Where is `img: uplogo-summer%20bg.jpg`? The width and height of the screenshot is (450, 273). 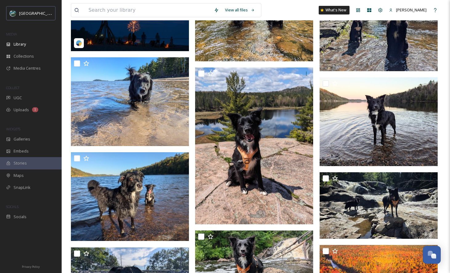
img: uplogo-summer%20bg.jpg is located at coordinates (13, 13).